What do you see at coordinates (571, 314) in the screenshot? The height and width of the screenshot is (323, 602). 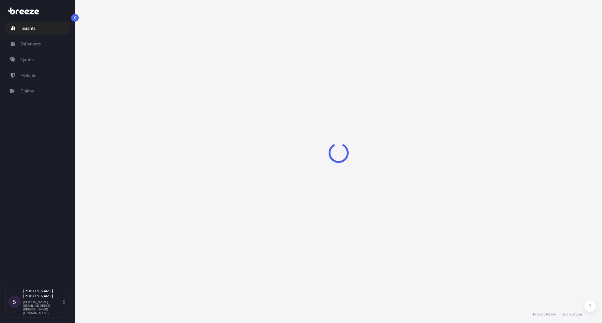 I see `p: Terms of Use` at bounding box center [571, 314].